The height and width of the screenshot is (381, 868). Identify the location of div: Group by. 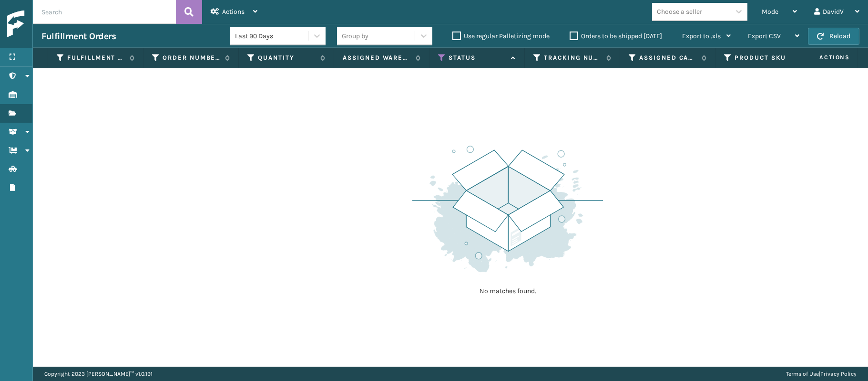
(355, 36).